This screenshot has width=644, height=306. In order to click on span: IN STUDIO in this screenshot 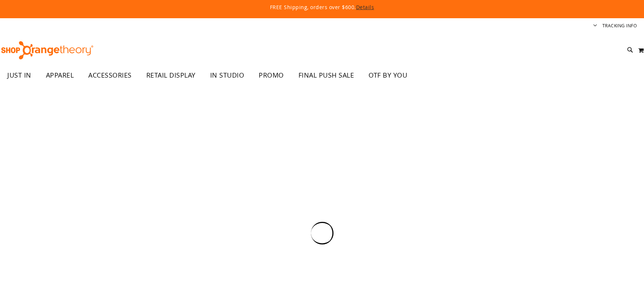, I will do `click(227, 75)`.